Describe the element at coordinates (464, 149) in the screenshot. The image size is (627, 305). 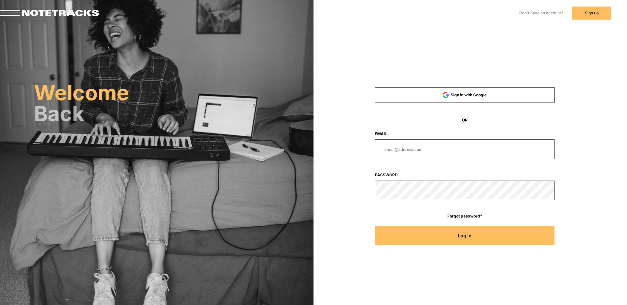
I see `input: email@address.com` at that location.